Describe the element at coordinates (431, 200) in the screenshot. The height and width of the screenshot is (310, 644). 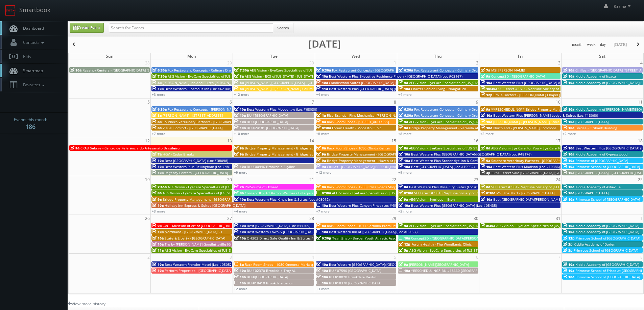
I see `span: AEG Vision - Eyetique – Eton` at that location.